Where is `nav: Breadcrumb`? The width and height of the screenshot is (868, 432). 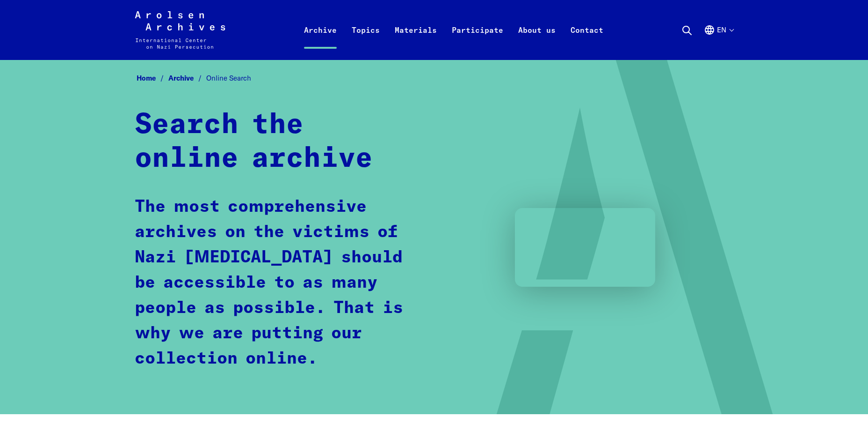
nav: Breadcrumb is located at coordinates (434, 78).